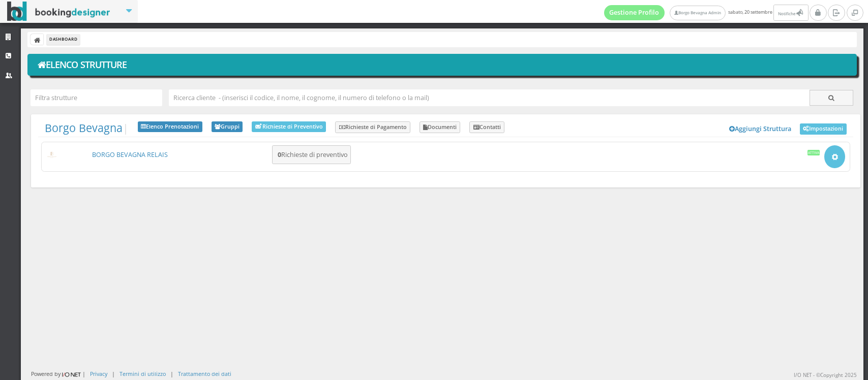  Describe the element at coordinates (63, 40) in the screenshot. I see `li: Dashboard` at that location.